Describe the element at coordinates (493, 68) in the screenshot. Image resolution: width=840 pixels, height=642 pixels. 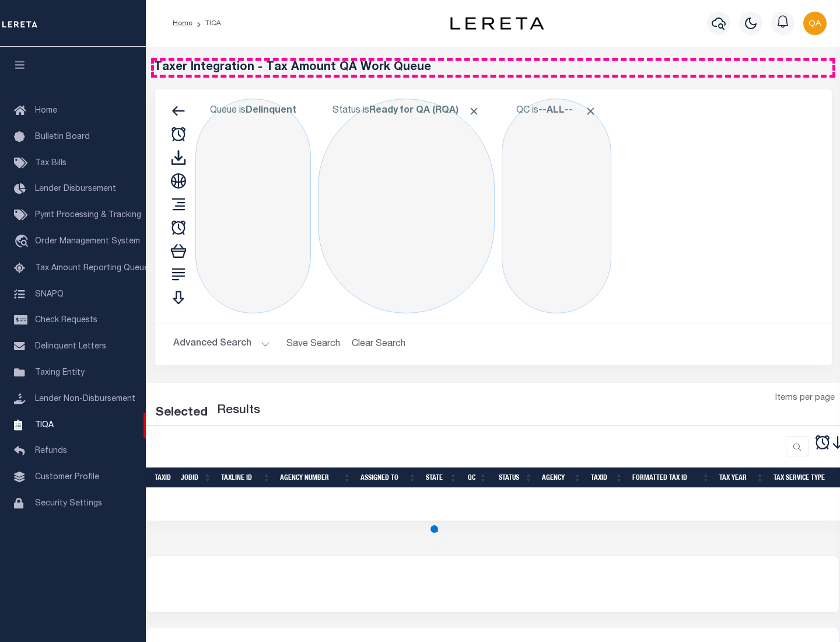
I see `h5: Taxer Integration - Tax Amount QA Work Queue` at that location.